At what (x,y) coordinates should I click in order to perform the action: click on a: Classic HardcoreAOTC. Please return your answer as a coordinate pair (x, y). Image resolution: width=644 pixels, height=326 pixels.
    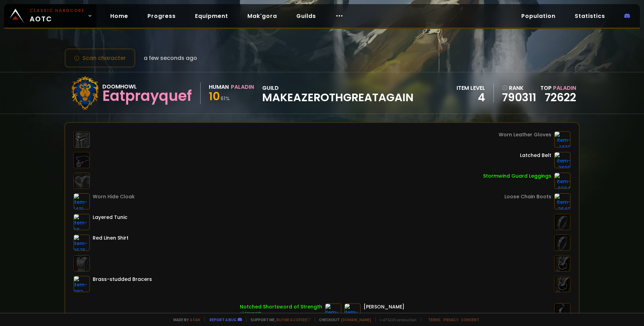
    Looking at the image, I should click on (50, 16).